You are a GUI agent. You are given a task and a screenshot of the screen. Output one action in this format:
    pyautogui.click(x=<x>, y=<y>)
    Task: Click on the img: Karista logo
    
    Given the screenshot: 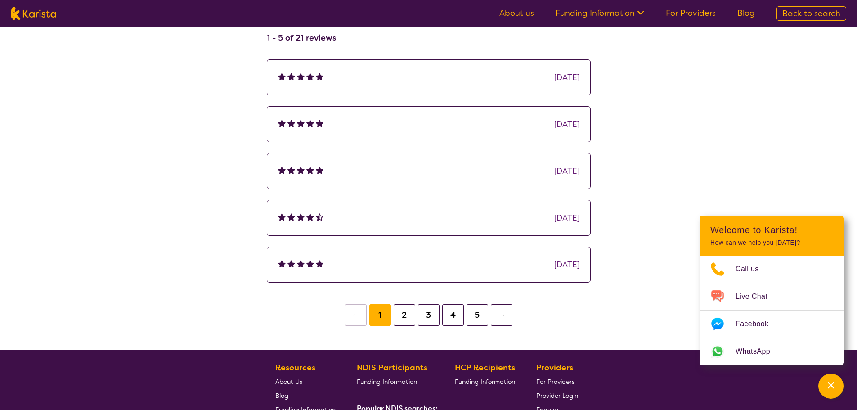 What is the action you would take?
    pyautogui.click(x=33, y=14)
    